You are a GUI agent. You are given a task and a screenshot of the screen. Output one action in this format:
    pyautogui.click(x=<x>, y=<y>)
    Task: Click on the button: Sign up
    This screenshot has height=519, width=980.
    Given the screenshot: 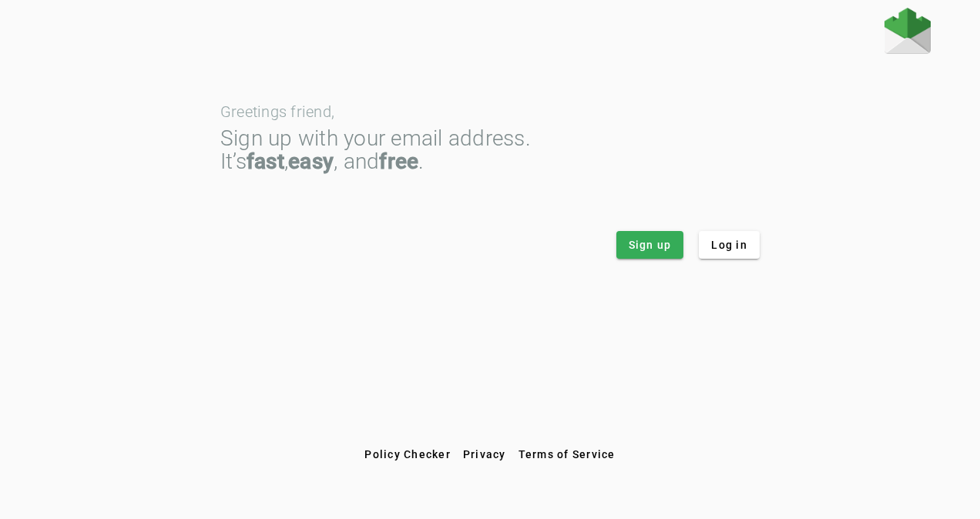 What is the action you would take?
    pyautogui.click(x=650, y=245)
    